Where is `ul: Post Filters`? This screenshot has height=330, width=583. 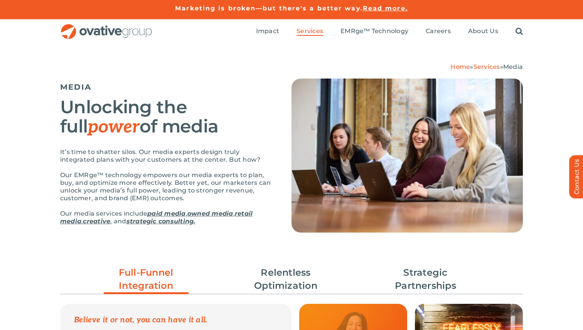 ul: Post Filters is located at coordinates (291, 279).